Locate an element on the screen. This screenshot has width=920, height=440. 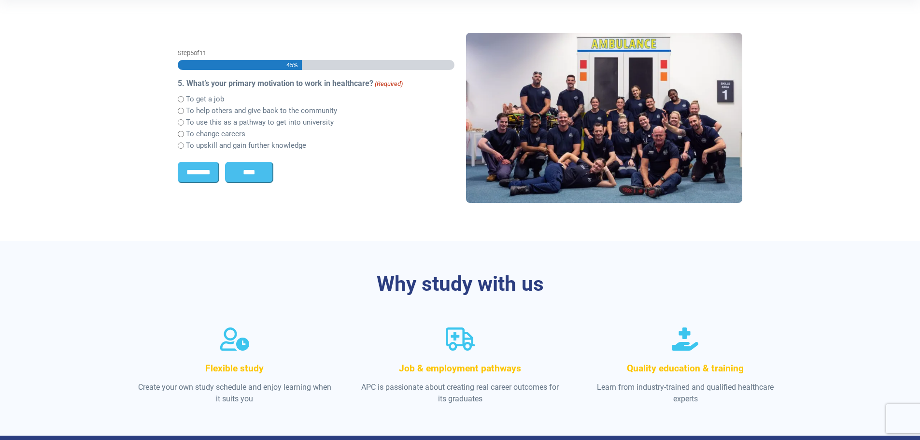
label: To help others and give back to the community is located at coordinates (261, 111).